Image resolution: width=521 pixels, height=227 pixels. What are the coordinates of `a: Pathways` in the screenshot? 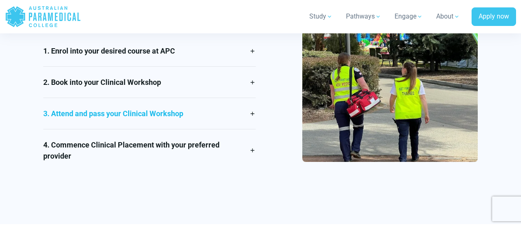 It's located at (364, 16).